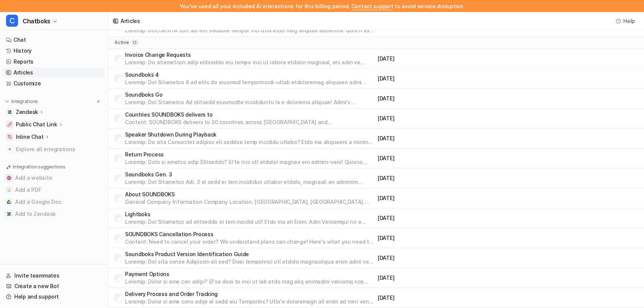 This screenshot has height=308, width=644. Describe the element at coordinates (54, 178) in the screenshot. I see `button: Add a websiteAdd a website` at that location.